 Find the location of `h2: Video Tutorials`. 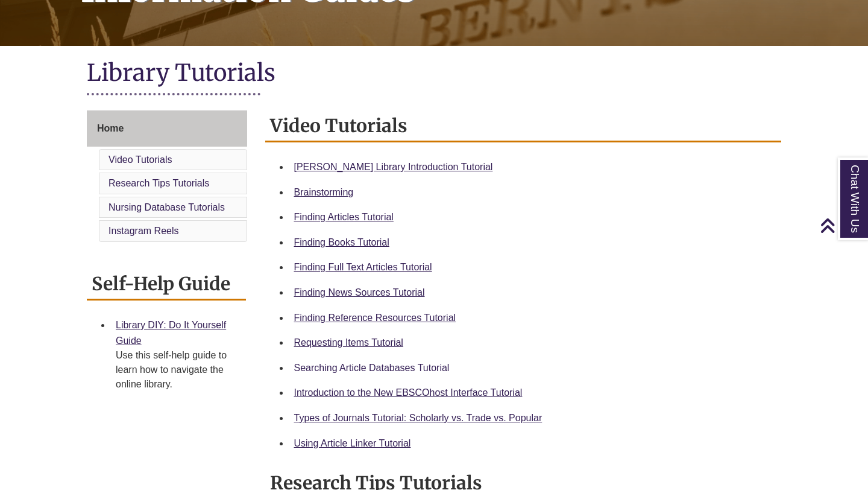

h2: Video Tutorials is located at coordinates (523, 126).